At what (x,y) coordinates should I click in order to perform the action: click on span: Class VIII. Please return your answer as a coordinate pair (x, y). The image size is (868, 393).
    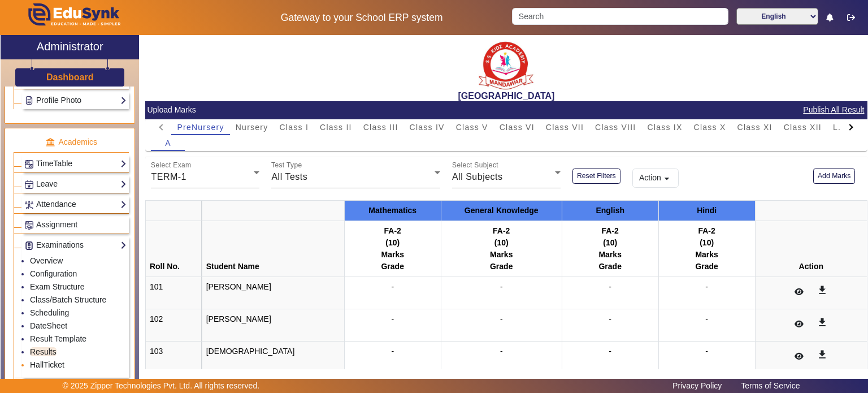
    Looking at the image, I should click on (615, 127).